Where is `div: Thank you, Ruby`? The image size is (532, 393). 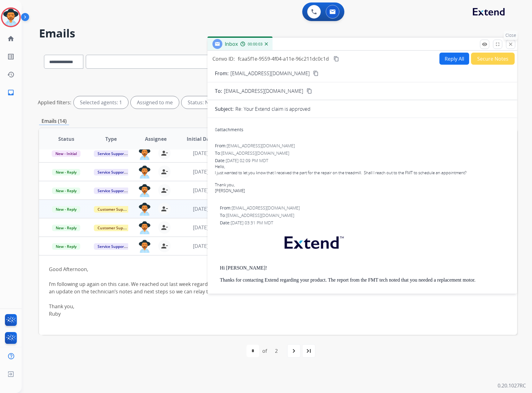 div: Thank you, Ruby is located at coordinates (233, 310).